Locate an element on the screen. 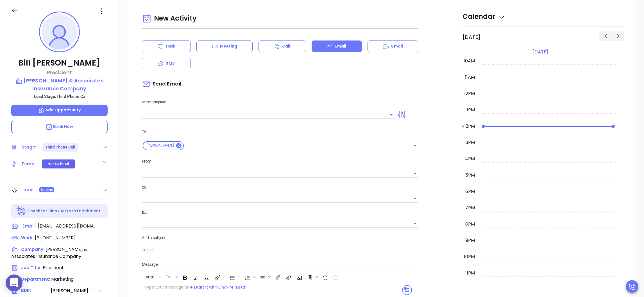 This screenshot has height=297, width=644. span: Insert Unordered List is located at coordinates (235, 277).